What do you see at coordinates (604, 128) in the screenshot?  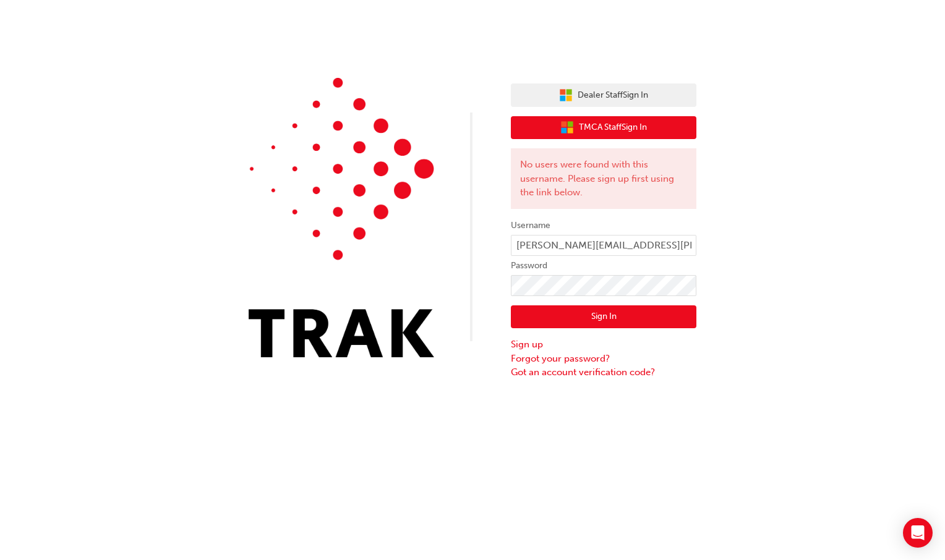 I see `button: TMCA StaffSign In` at bounding box center [604, 128].